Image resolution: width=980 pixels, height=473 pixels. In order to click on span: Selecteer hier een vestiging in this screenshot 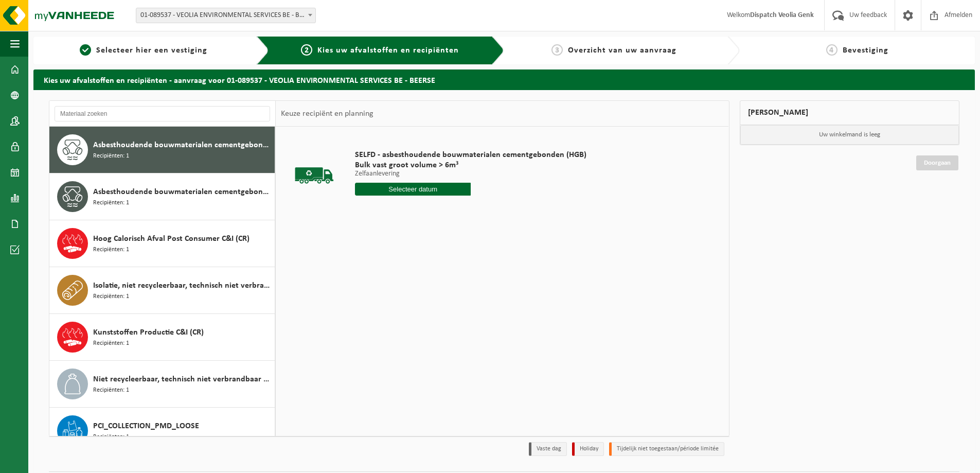, I will do `click(152, 50)`.